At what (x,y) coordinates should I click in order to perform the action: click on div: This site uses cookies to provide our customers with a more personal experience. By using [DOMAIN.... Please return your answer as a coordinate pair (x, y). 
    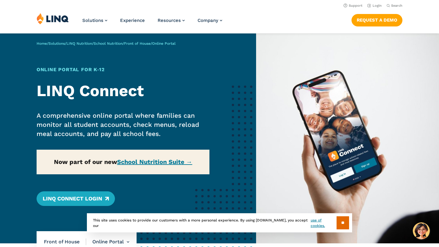
    Looking at the image, I should click on (219, 223).